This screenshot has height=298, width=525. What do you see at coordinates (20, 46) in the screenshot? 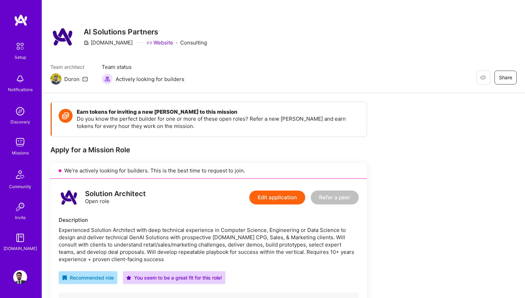
I see `img: setup` at bounding box center [20, 46].